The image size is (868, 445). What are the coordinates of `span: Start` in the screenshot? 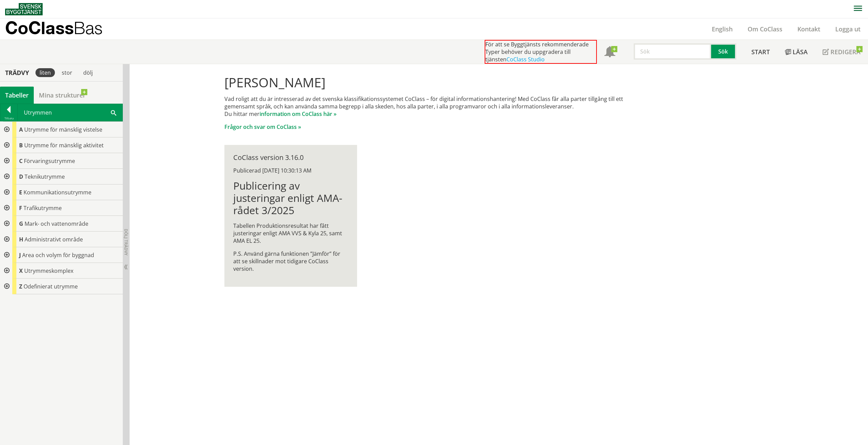 It's located at (761, 52).